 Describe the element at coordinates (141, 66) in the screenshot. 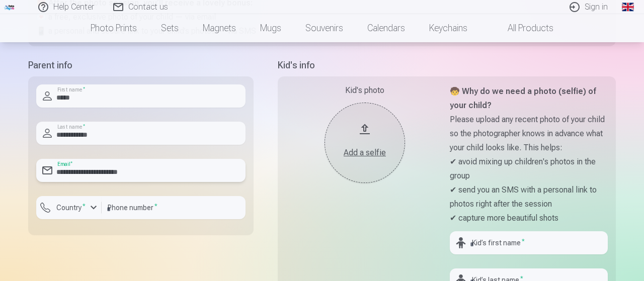

I see `h5: Parent info` at that location.